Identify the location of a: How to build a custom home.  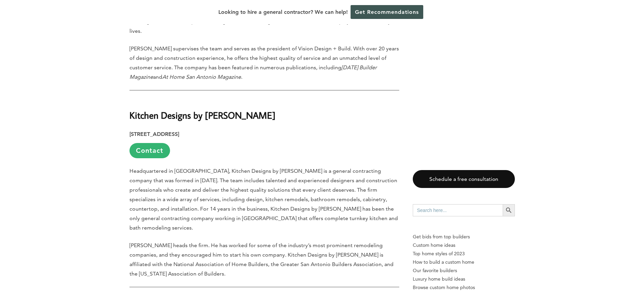
(464, 262).